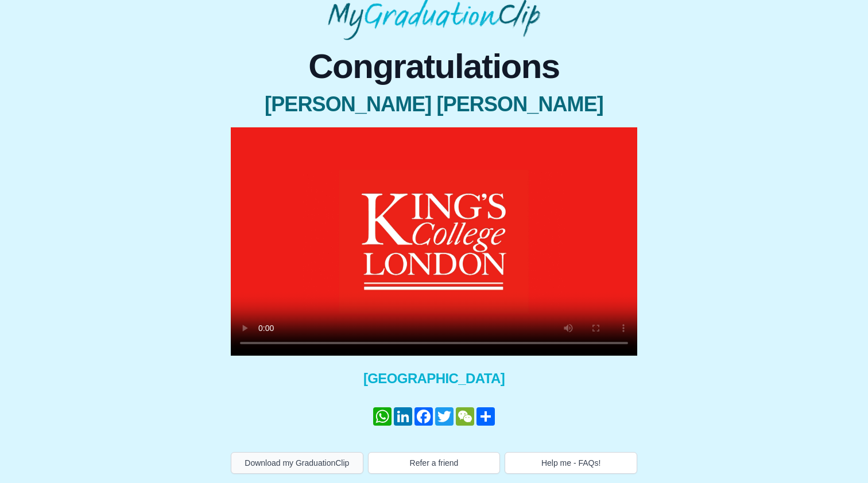 The height and width of the screenshot is (483, 868). What do you see at coordinates (424, 417) in the screenshot?
I see `a: Facebook` at bounding box center [424, 417].